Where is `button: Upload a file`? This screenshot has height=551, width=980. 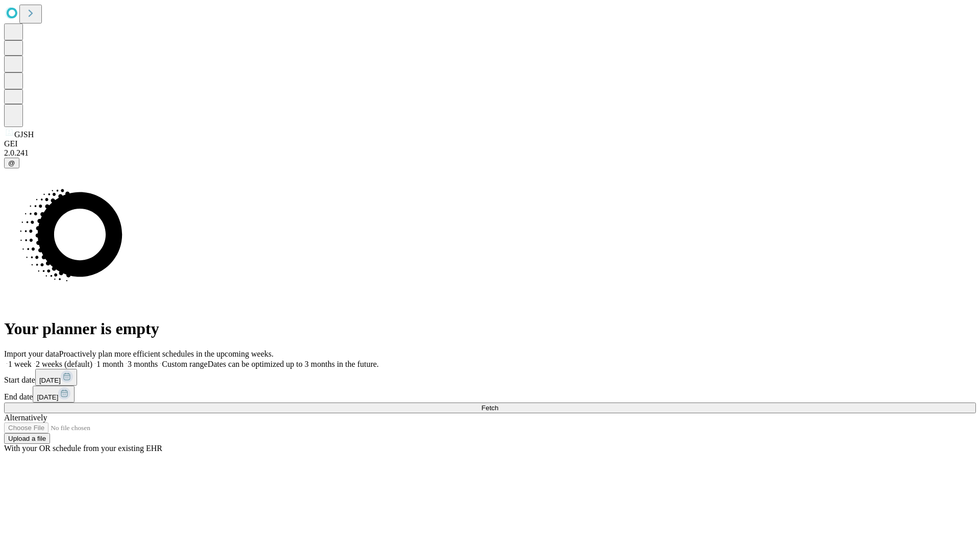 button: Upload a file is located at coordinates (27, 438).